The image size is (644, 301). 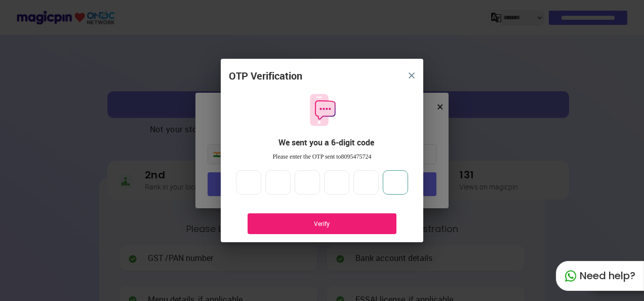 I want to click on div: Need help?, so click(x=600, y=275).